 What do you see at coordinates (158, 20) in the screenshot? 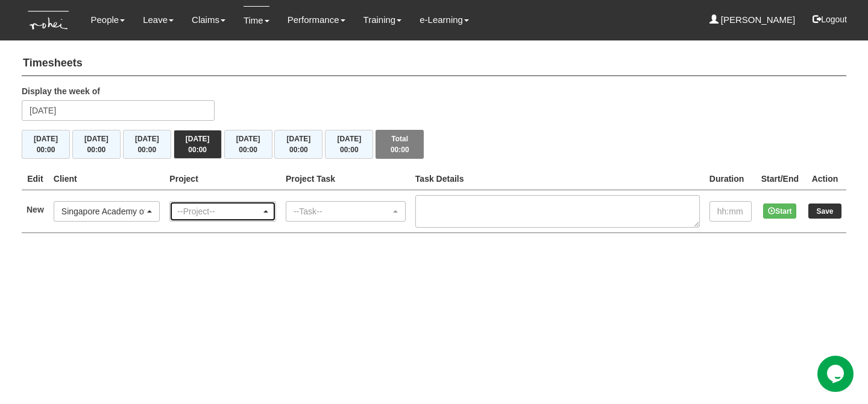
I see `a: Leave` at bounding box center [158, 20].